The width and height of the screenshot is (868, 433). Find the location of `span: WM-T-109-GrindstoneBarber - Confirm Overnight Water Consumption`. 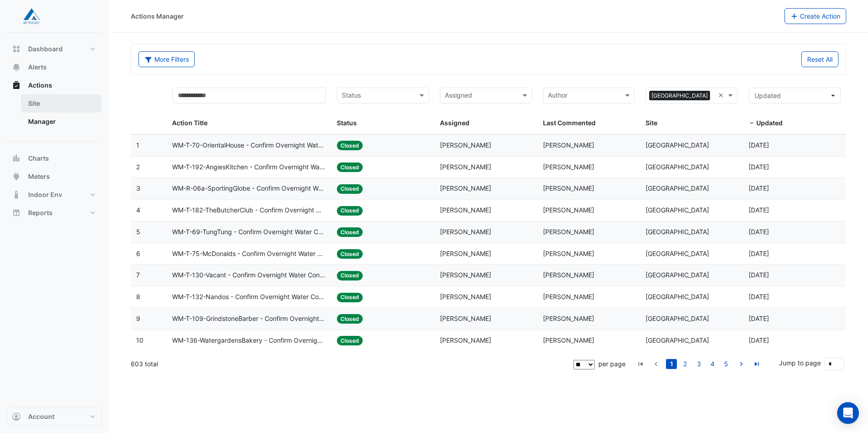

span: WM-T-109-GrindstoneBarber - Confirm Overnight Water Consumption is located at coordinates (249, 319).